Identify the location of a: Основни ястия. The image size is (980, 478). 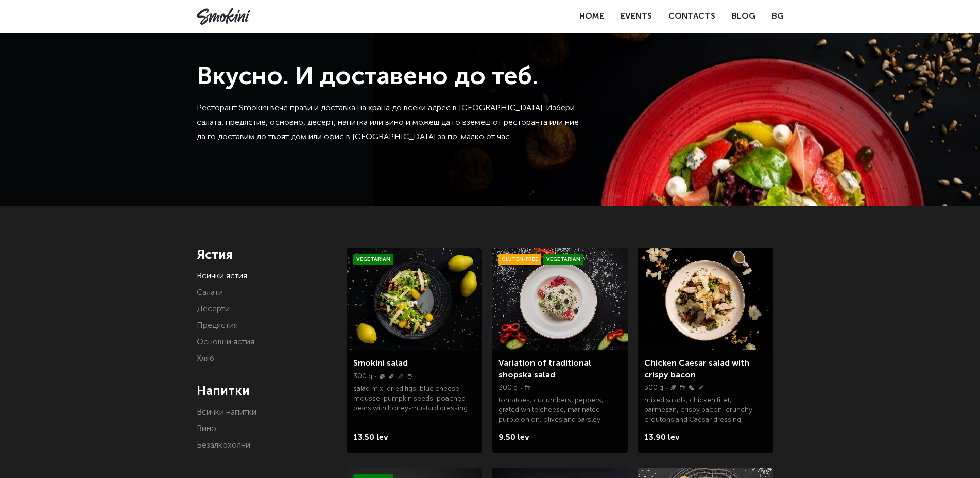
(226, 342).